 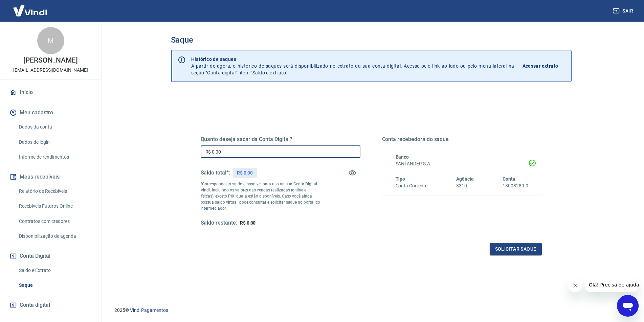 I want to click on h3: Saque, so click(x=371, y=40).